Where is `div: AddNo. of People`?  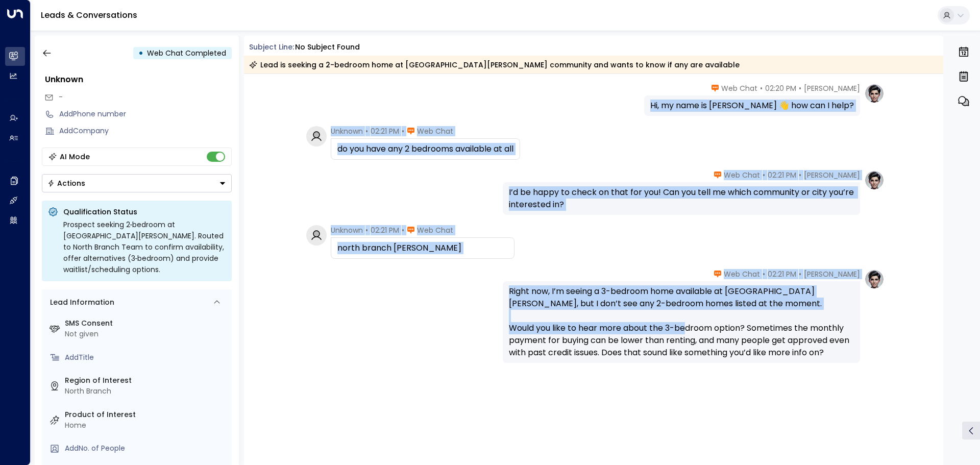 div: AddNo. of People is located at coordinates (146, 448).